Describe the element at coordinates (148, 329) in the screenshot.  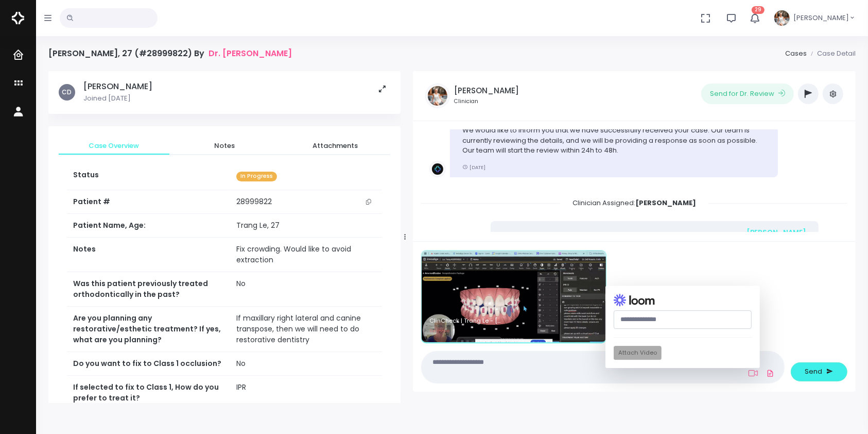
I see `th: Are you planning any restorative/esthetic treatment? If yes, what are you planning?` at that location.